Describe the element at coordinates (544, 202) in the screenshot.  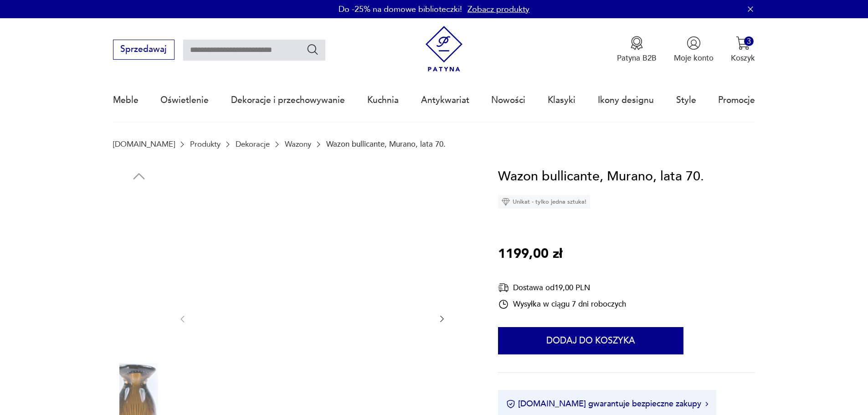
I see `div: Unikat - tylko jedna sztuka!` at that location.